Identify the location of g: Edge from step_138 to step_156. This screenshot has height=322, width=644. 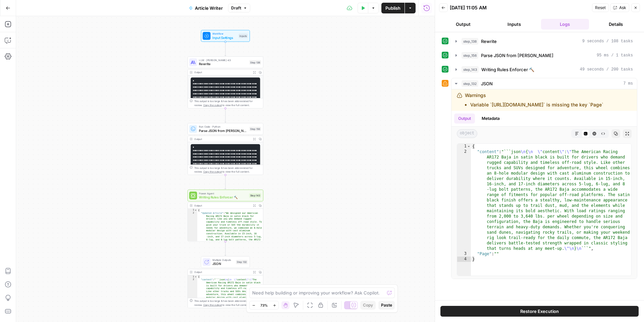
(226, 116).